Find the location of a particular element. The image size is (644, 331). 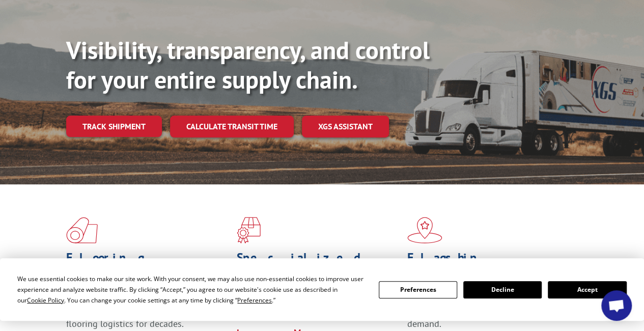

button: Accept is located at coordinates (587, 290).